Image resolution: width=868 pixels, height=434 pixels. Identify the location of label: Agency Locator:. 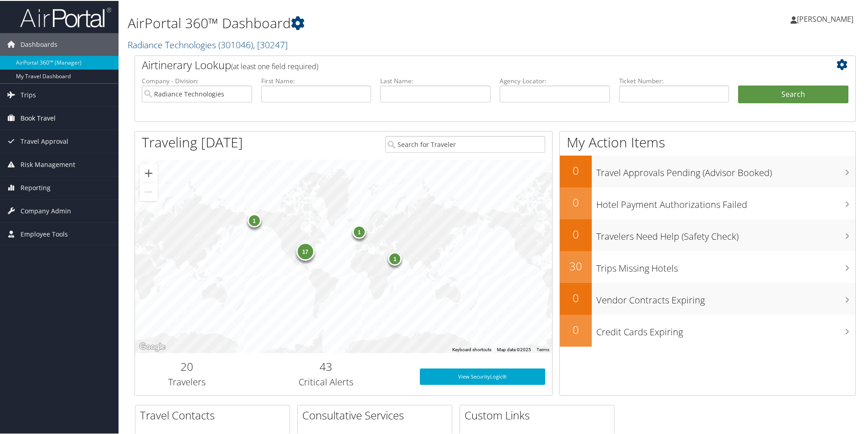
(554, 80).